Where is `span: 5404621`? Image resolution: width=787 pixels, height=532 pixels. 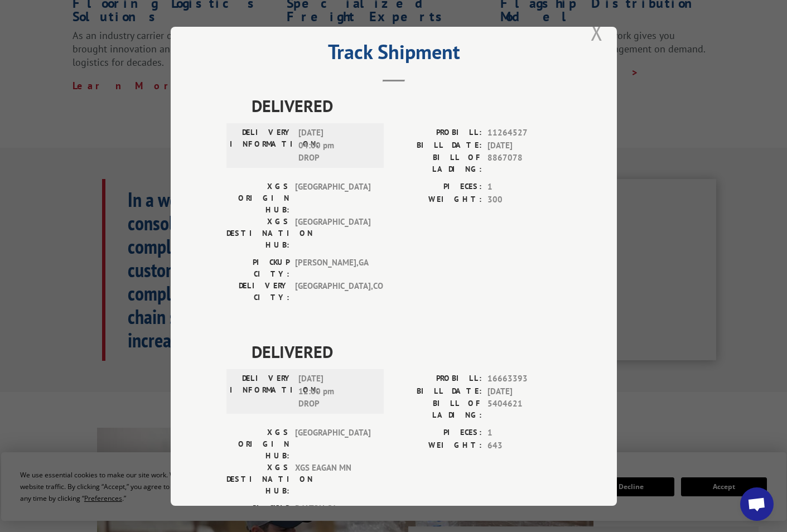 span: 5404621 is located at coordinates (524, 409).